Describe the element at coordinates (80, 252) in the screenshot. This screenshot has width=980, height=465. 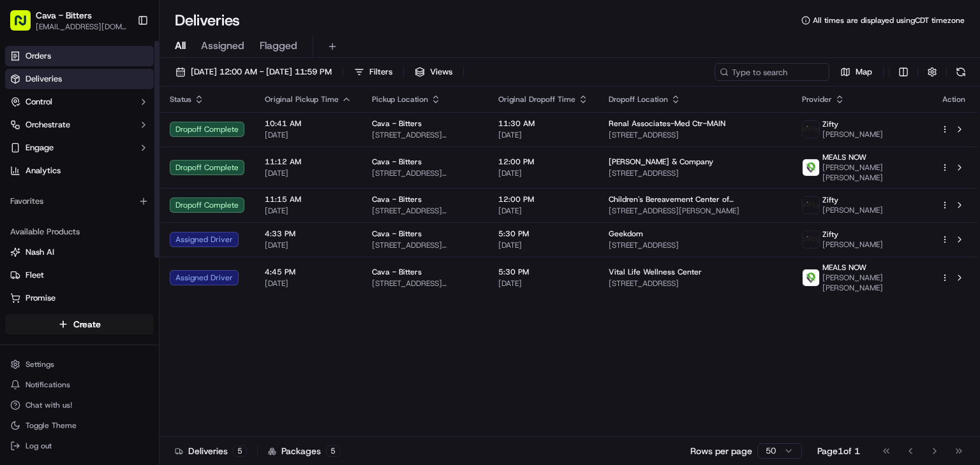
I see `a: Nash AI` at that location.